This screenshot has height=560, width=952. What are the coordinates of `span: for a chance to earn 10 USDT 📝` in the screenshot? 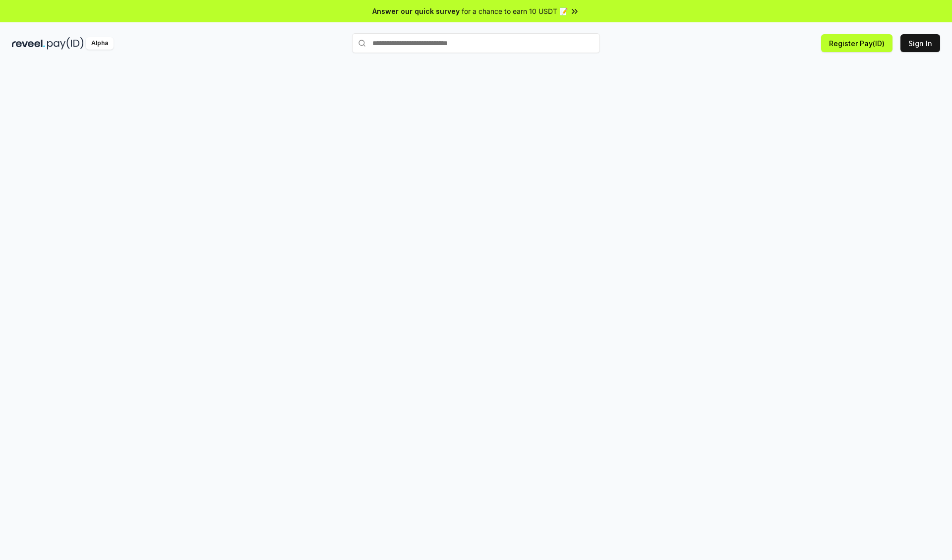 It's located at (514, 11).